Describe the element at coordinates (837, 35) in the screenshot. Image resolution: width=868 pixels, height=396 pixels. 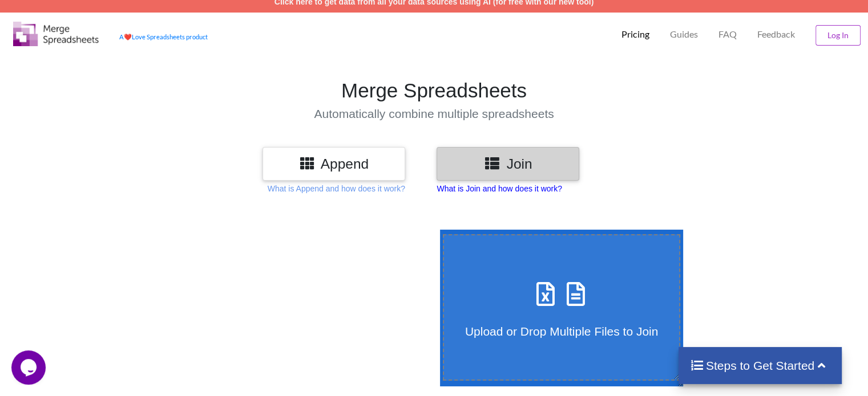
I see `button: Log In` at that location.